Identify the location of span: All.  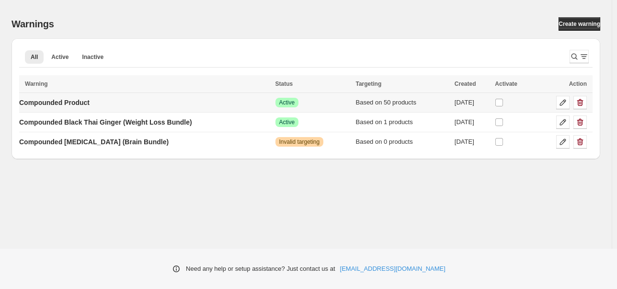
(34, 57).